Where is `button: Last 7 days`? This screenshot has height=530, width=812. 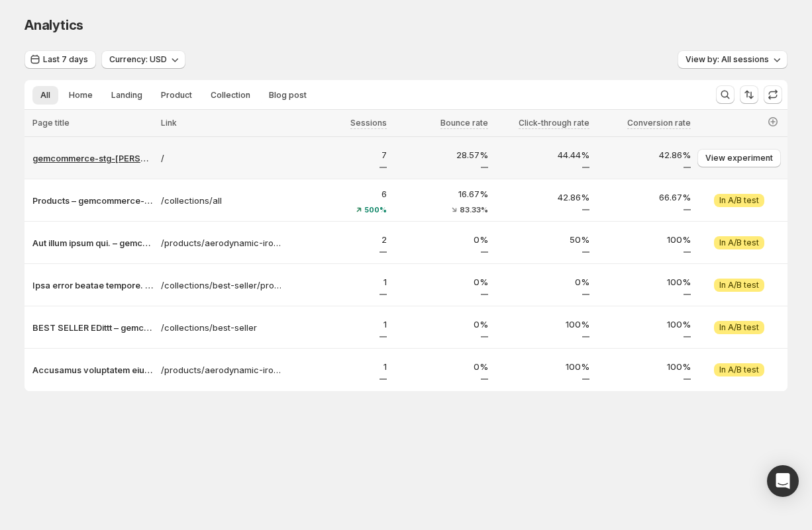
button: Last 7 days is located at coordinates (60, 59).